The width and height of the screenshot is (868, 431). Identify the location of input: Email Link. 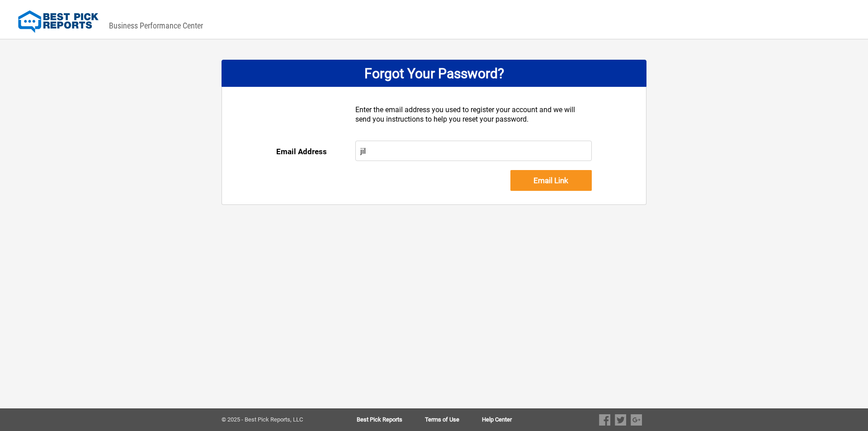
(551, 180).